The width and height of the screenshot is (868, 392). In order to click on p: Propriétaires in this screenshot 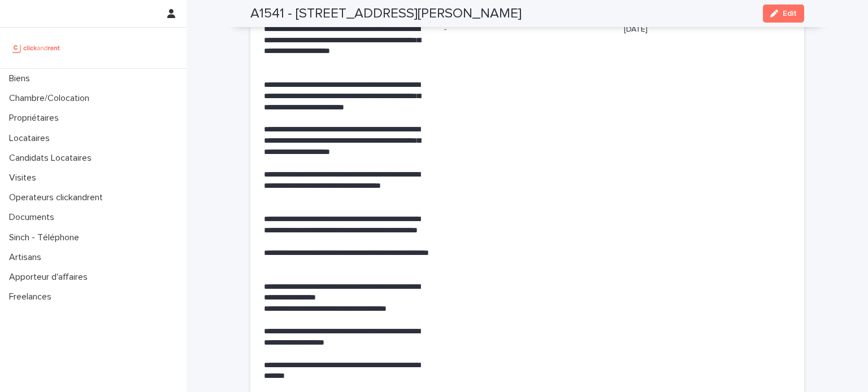, I will do `click(36, 118)`.